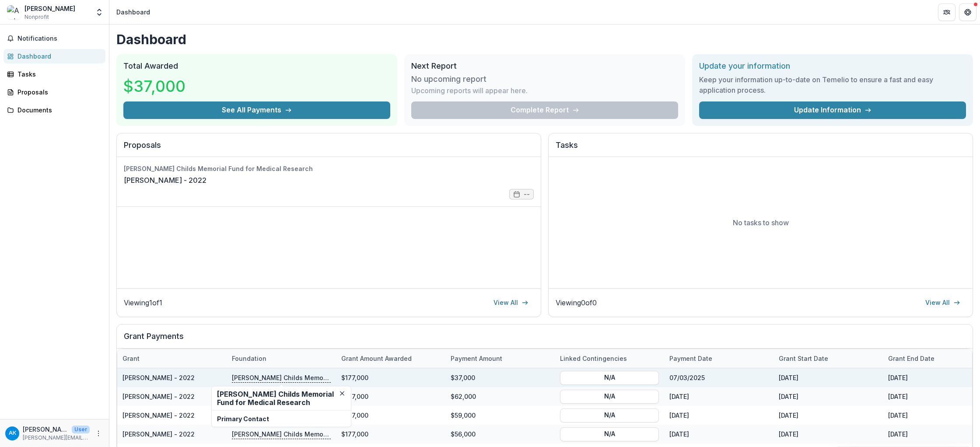  I want to click on div: $59,000, so click(500, 415).